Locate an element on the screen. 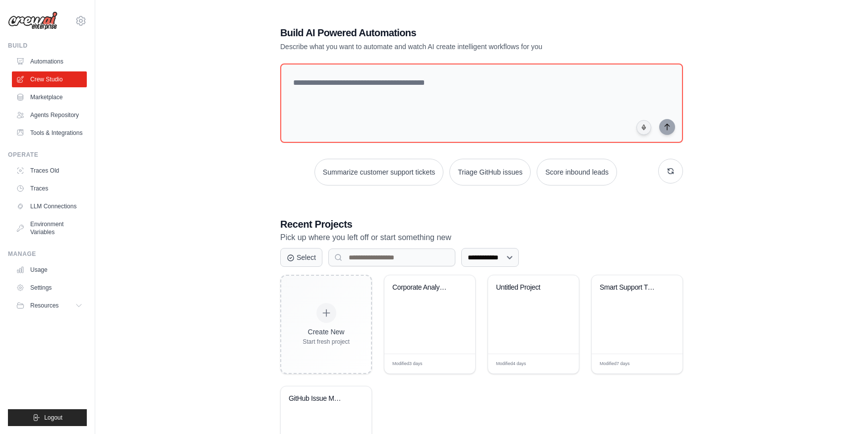 This screenshot has width=868, height=434. div: Smart Support Ticket Automation is located at coordinates (630, 288).